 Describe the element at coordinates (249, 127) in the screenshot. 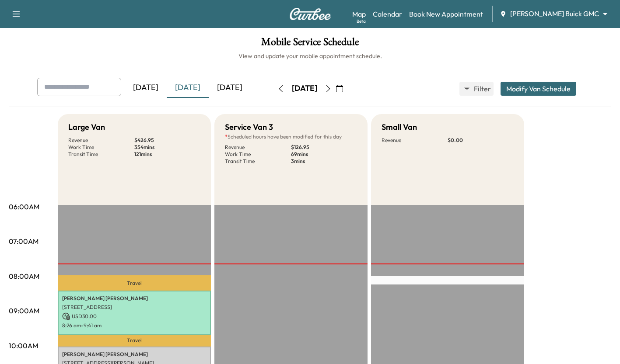

I see `h5: Service Van 3` at that location.